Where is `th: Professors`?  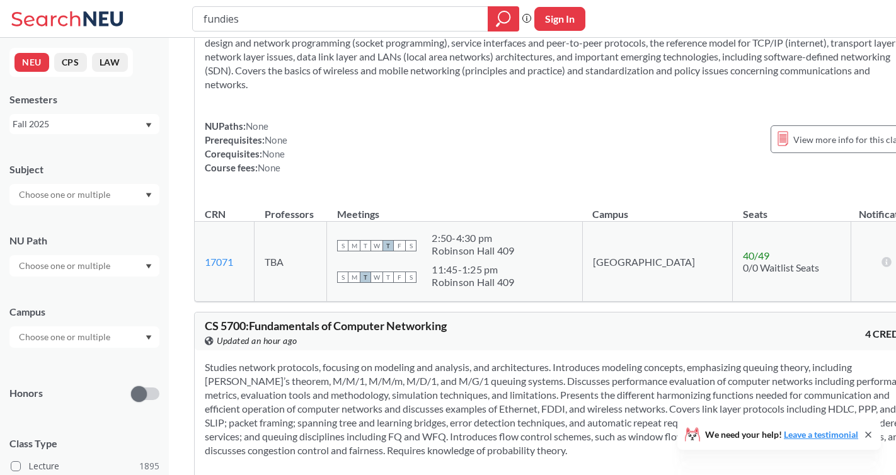 th: Professors is located at coordinates (290, 208).